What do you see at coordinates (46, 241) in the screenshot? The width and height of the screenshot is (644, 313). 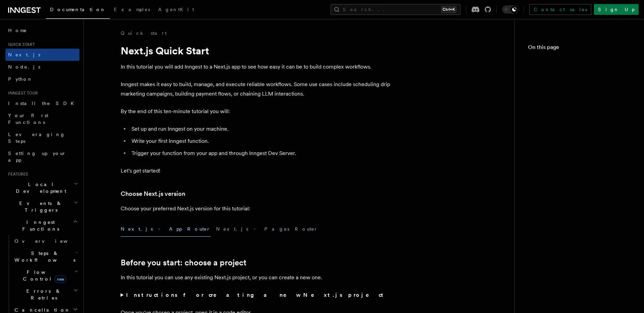 I see `a: Overview` at bounding box center [46, 241].